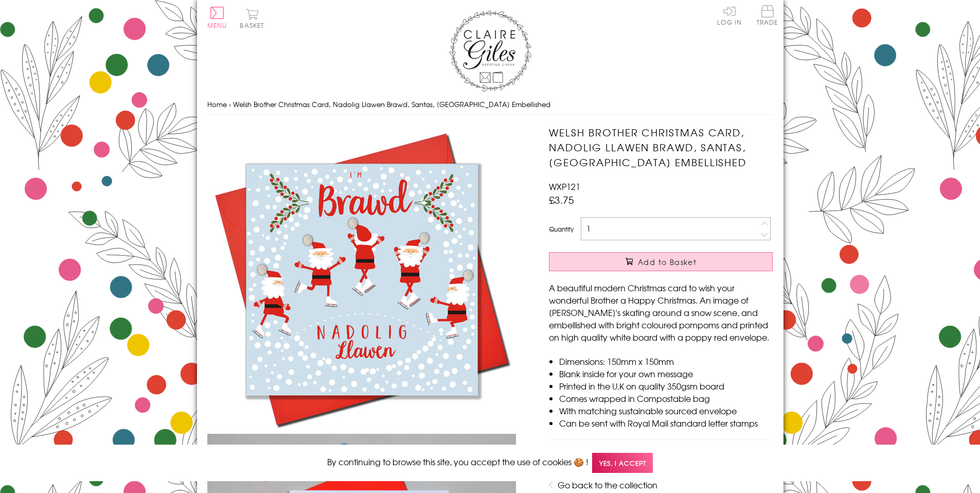 The width and height of the screenshot is (980, 493). Describe the element at coordinates (661, 312) in the screenshot. I see `p: A beautiful modern Christmas card to wish your wonderful Brother a Happy Christmas. An image of [...` at that location.